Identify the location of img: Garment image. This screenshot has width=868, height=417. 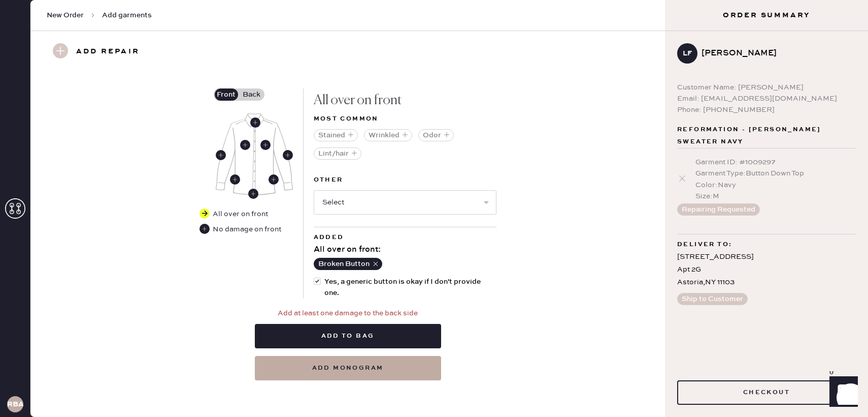
(255, 155).